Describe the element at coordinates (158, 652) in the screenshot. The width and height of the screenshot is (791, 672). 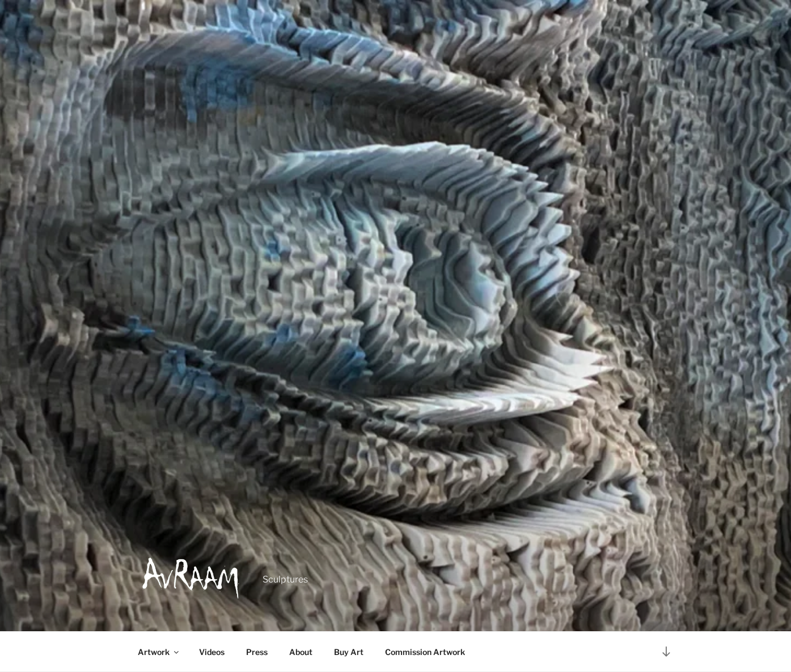
I see `a: Artwork` at that location.